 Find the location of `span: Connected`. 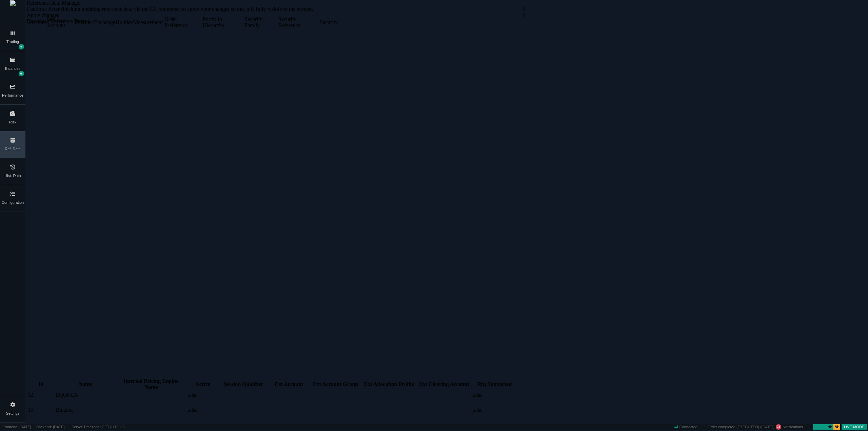

span: Connected is located at coordinates (686, 427).